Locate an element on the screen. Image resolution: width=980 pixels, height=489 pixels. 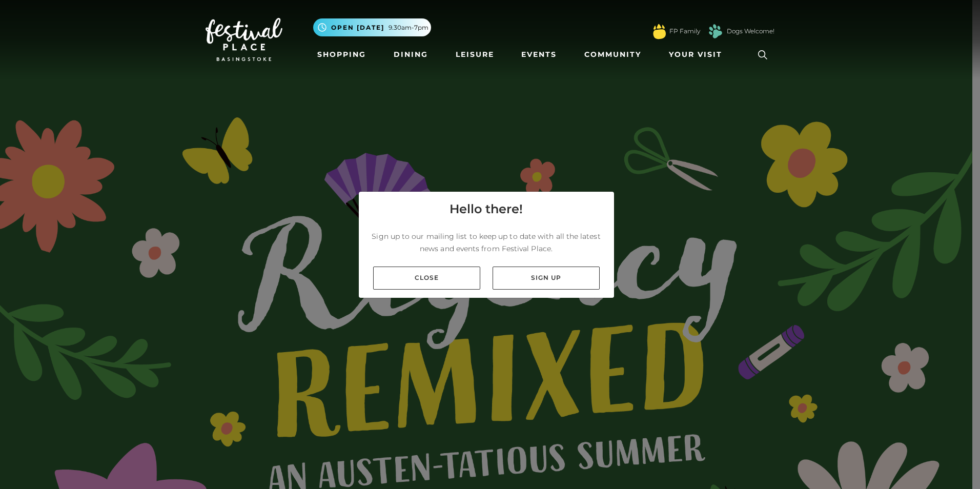
a: Events is located at coordinates (539, 54).